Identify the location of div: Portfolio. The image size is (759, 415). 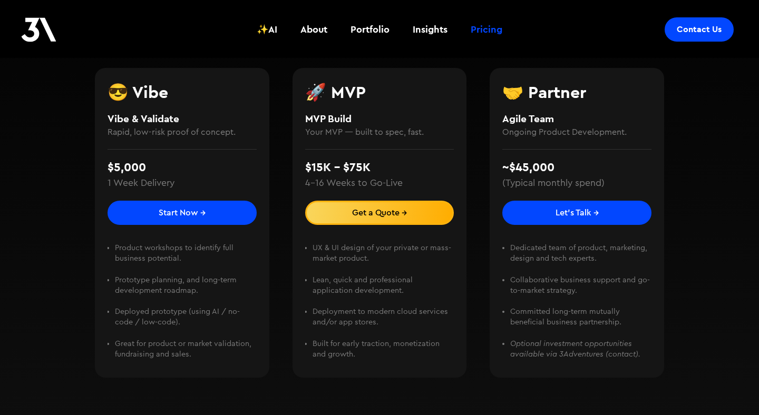
(370, 30).